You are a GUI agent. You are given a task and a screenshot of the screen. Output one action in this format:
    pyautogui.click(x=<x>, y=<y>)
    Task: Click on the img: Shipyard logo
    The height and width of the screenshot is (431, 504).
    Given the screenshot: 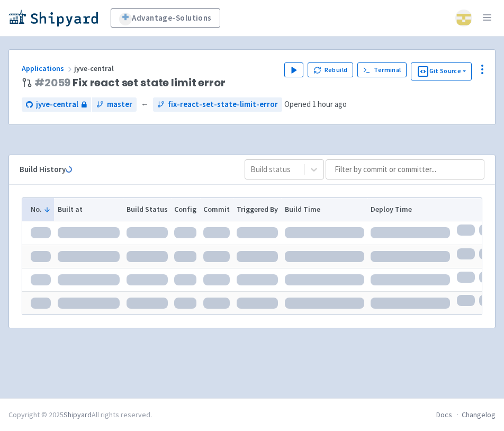 What is the action you would take?
    pyautogui.click(x=53, y=18)
    